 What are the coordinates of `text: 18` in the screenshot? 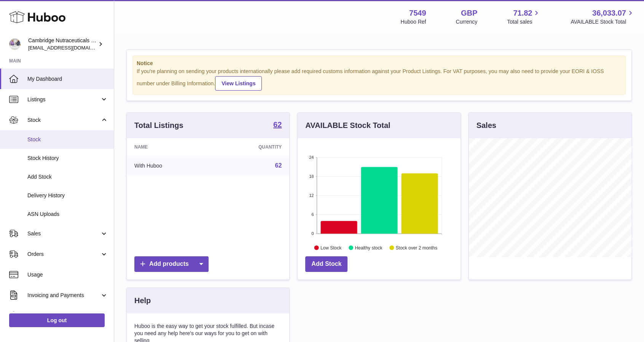 It's located at (312, 176).